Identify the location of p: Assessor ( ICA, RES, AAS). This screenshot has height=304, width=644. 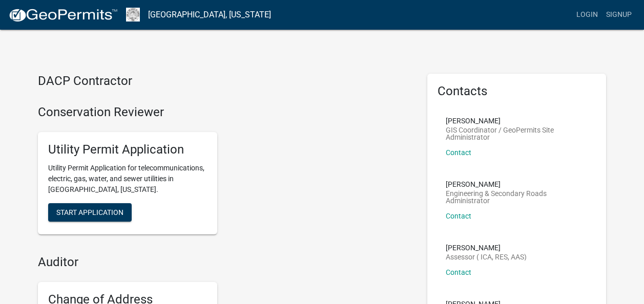
(486, 257).